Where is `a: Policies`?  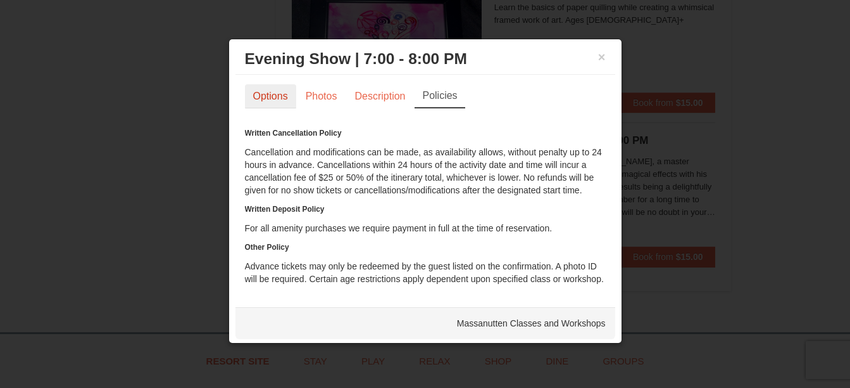 a: Policies is located at coordinates (439, 96).